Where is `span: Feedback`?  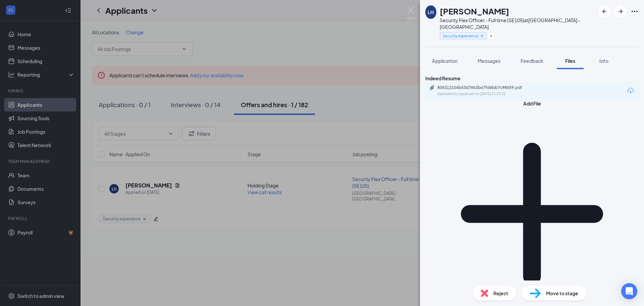
span: Feedback is located at coordinates (532, 61).